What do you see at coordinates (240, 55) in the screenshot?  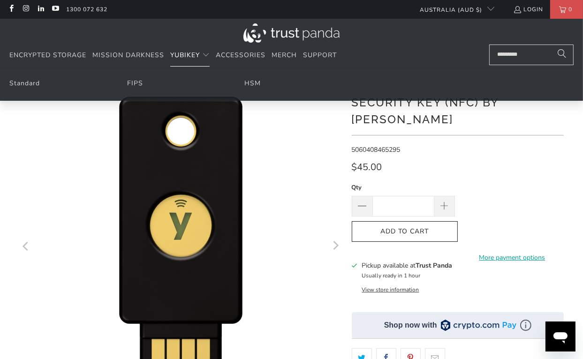 I see `span: Accessories` at bounding box center [240, 55].